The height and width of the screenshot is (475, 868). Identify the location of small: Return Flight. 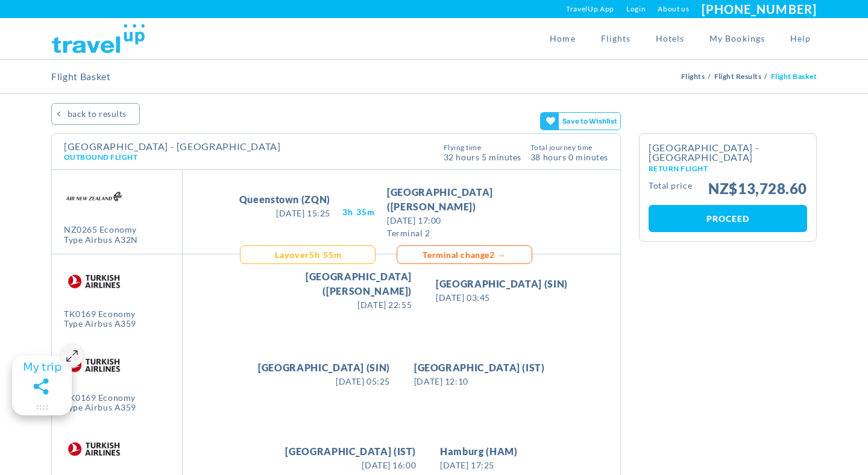
(728, 169).